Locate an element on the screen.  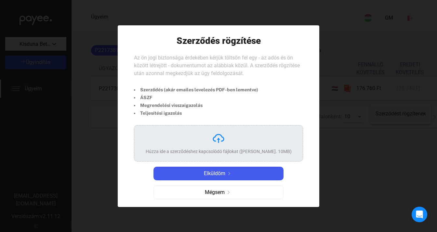
li: Szerződés (akár emailes levelezés PDF-ben lementve) is located at coordinates (196, 90).